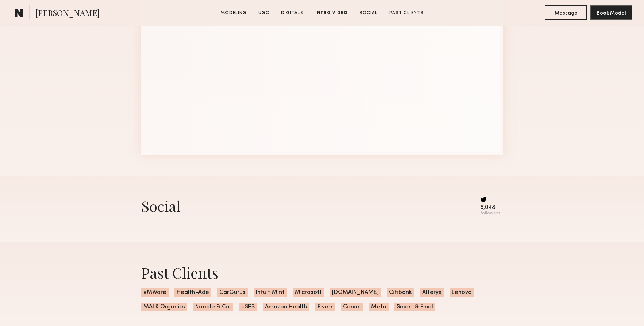 The width and height of the screenshot is (644, 326). I want to click on span: Fiverr, so click(325, 307).